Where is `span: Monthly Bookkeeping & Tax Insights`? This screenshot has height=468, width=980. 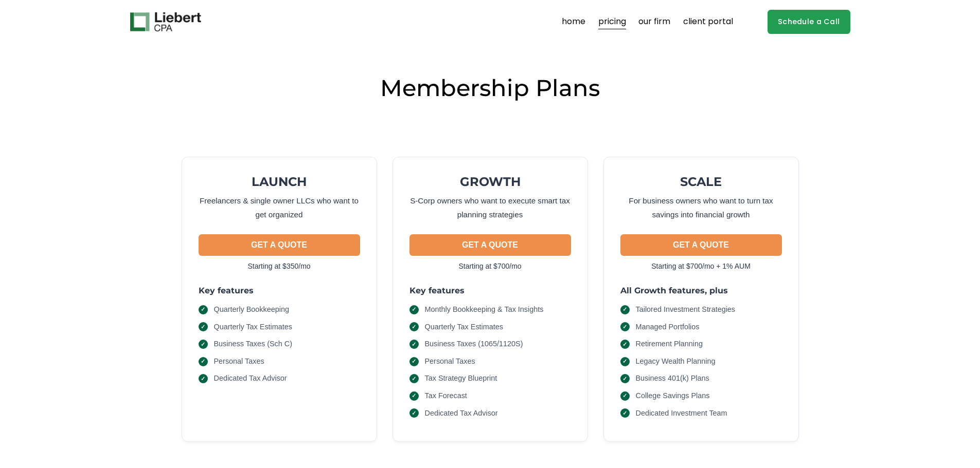 span: Monthly Bookkeeping & Tax Insights is located at coordinates (484, 310).